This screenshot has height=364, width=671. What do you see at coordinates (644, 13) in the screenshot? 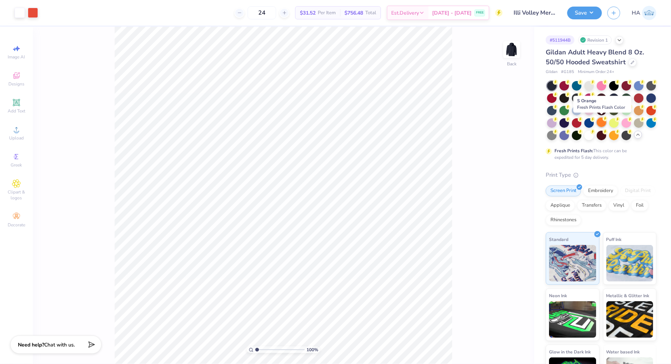
I see `a: HA` at bounding box center [644, 13].